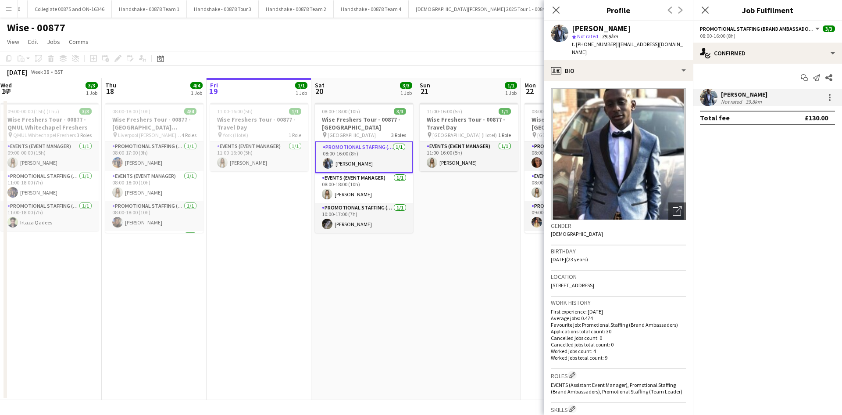  What do you see at coordinates (54, 42) in the screenshot?
I see `a: Jobs` at bounding box center [54, 42].